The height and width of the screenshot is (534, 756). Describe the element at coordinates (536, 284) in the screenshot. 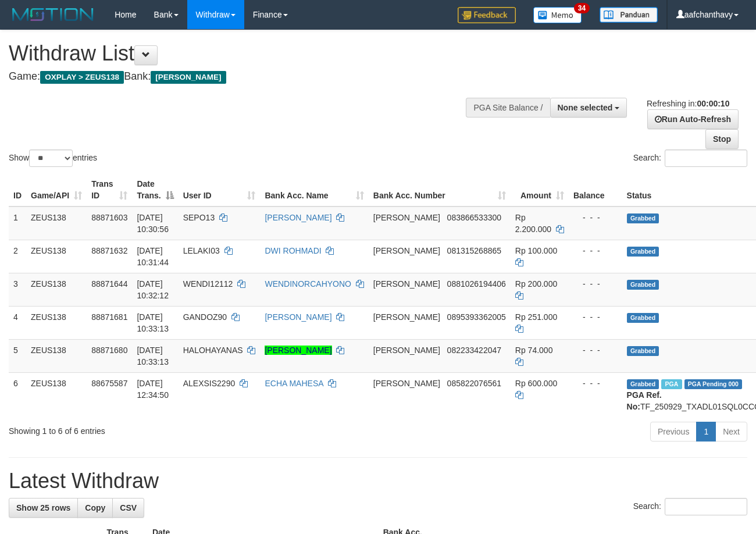

I see `span: Rp 200.000` at that location.